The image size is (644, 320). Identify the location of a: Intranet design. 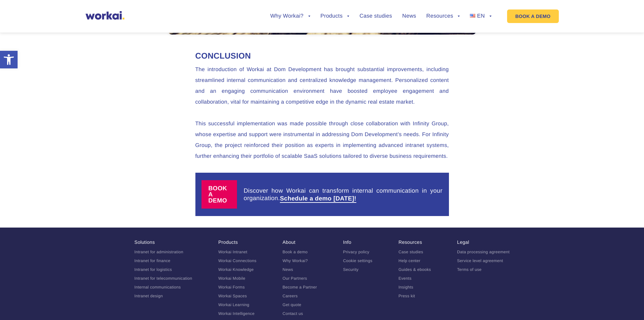
(149, 296).